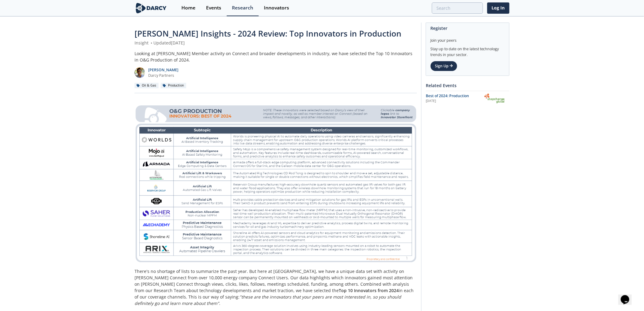 This screenshot has width=644, height=311. What do you see at coordinates (189, 8) in the screenshot?
I see `div: Home` at bounding box center [189, 8].